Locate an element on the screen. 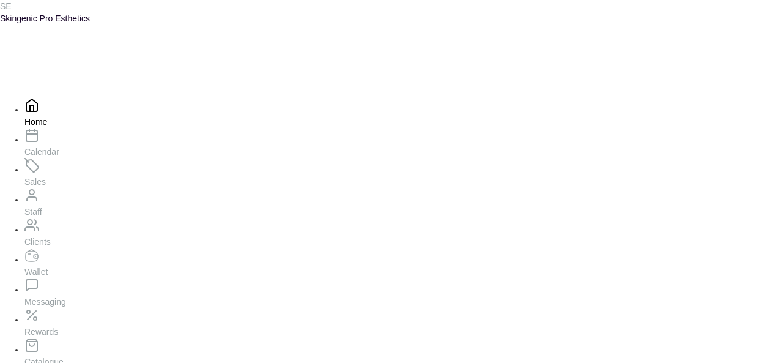  a: Calendar is located at coordinates (104, 146).